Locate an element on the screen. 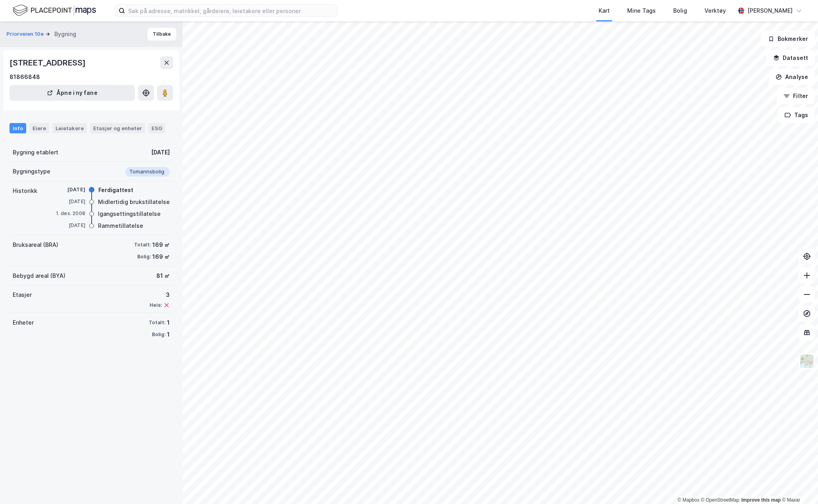 The width and height of the screenshot is (818, 504). div: Verktøy is located at coordinates (716, 10).